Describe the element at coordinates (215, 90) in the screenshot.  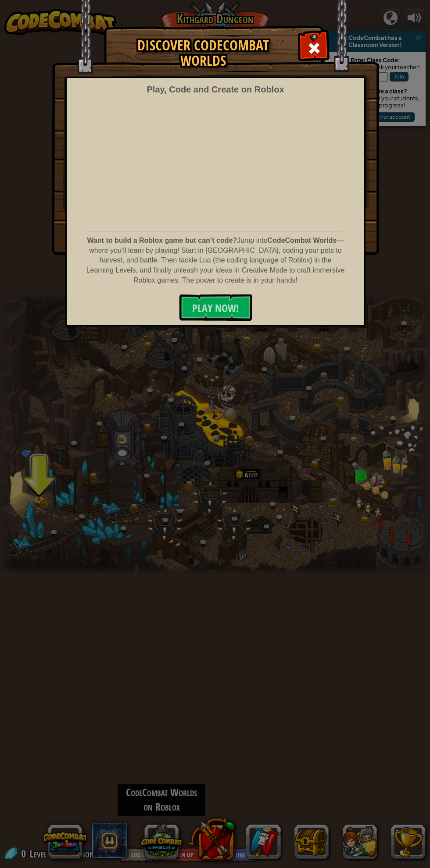
I see `div: Play, Code and Create on Roblox` at that location.